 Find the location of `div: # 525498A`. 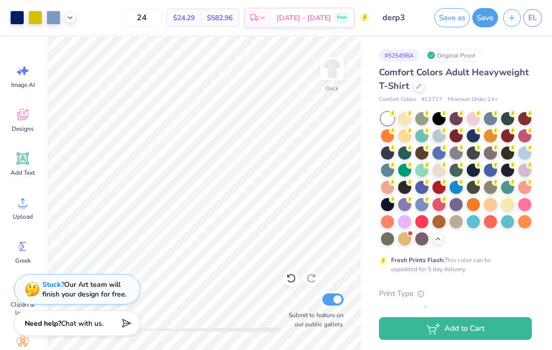

div: # 525498A is located at coordinates (399, 55).